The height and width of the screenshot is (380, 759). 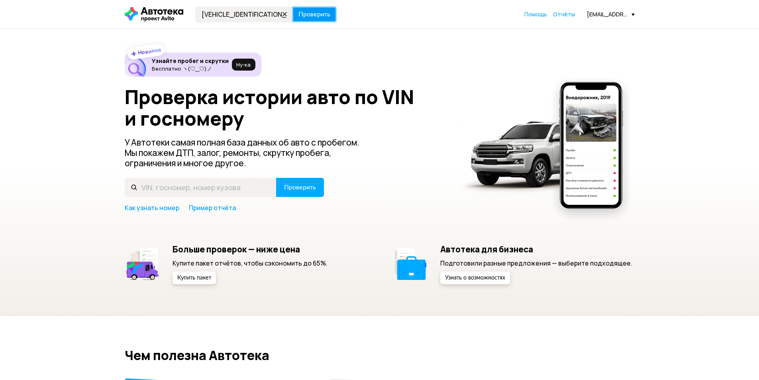 What do you see at coordinates (250, 249) in the screenshot?
I see `h5: Больше проверок — ниже цена` at bounding box center [250, 249].